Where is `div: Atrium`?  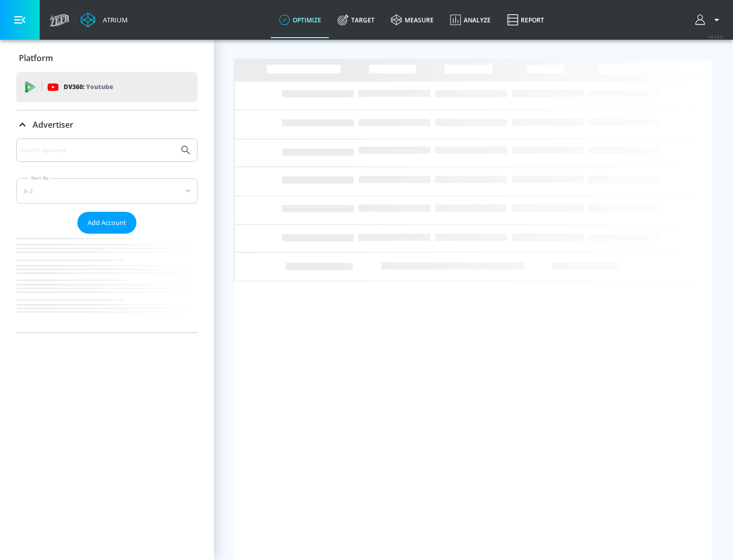 div: Atrium is located at coordinates (113, 19).